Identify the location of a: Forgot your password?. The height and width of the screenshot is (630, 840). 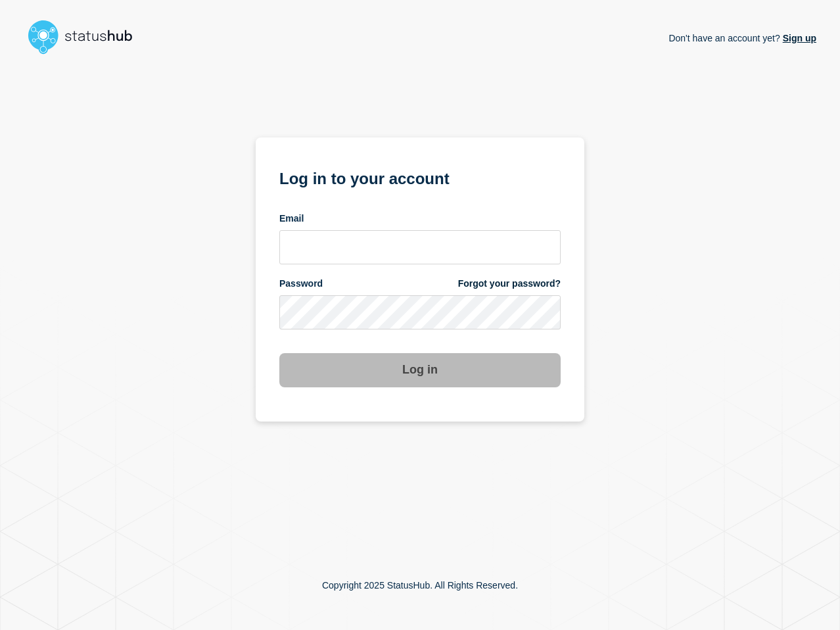
(510, 284).